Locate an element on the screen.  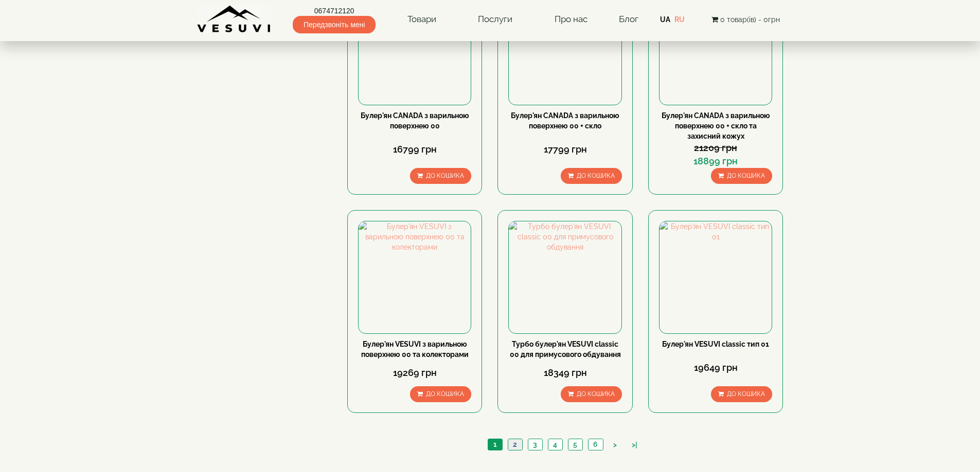
img: Булер'ян VESUVI classic тип 01 is located at coordinates (716, 278).